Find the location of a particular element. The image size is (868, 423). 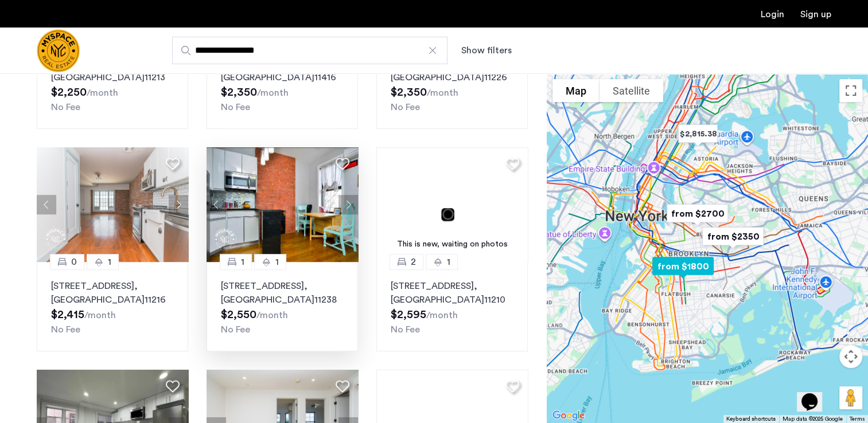

div: This is new, waiting on photos is located at coordinates (452, 244).